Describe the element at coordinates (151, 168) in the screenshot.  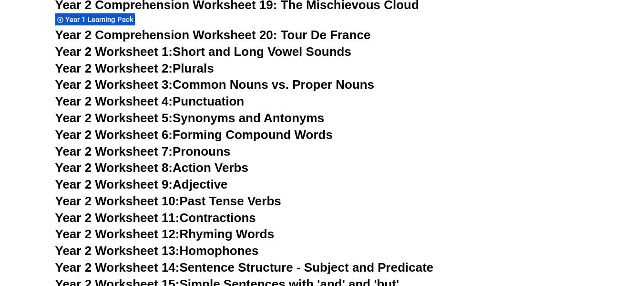
I see `a: Year 2 Worksheet 8:Action Verbs` at that location.